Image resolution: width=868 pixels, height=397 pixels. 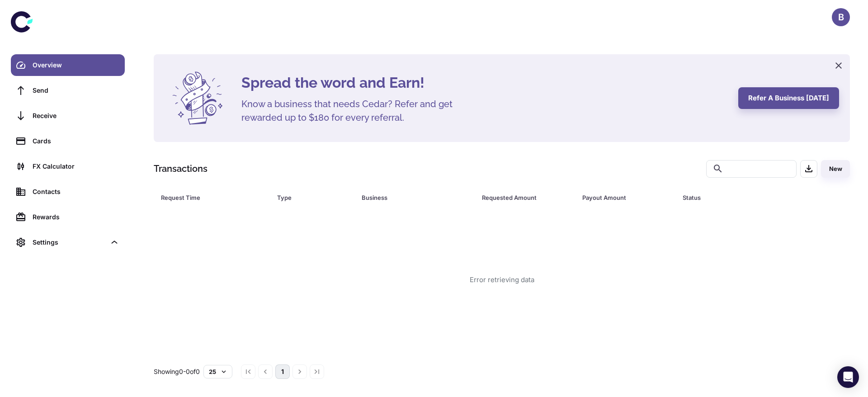 What do you see at coordinates (282, 372) in the screenshot?
I see `button: page 1` at bounding box center [282, 372].